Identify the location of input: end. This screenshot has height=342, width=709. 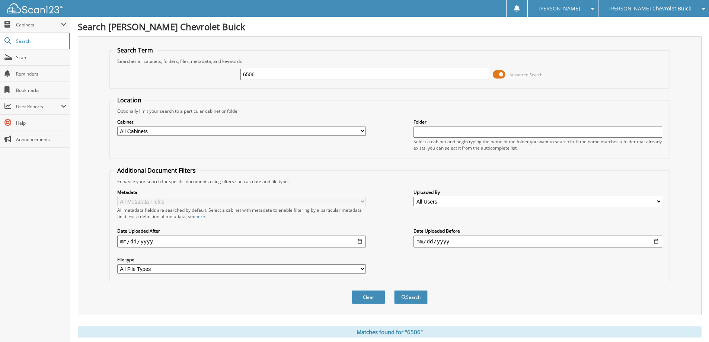
(538, 242).